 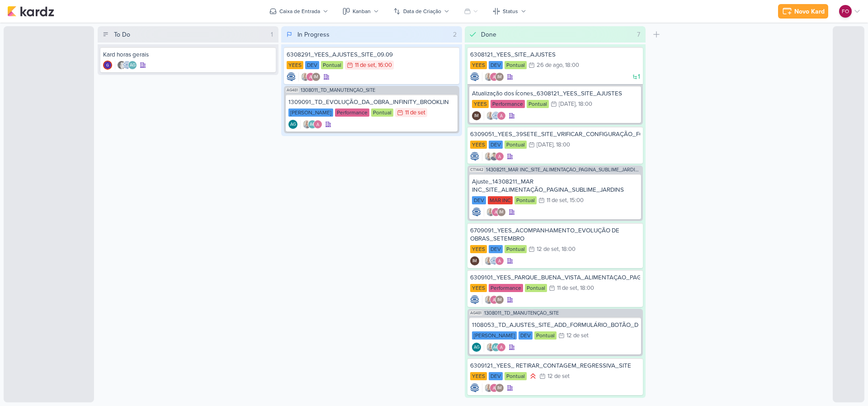 I want to click on img: Renata Brandão, so click(x=122, y=65).